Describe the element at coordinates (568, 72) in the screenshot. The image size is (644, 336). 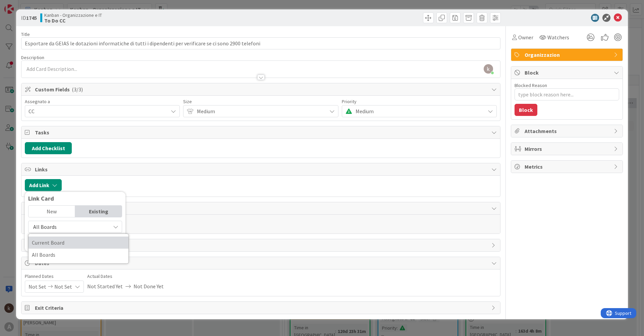
I see `span: Block` at that location.